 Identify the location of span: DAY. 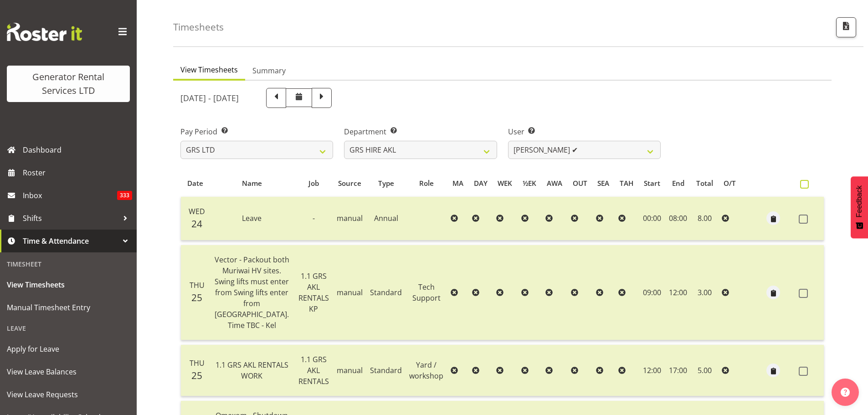
(481, 183).